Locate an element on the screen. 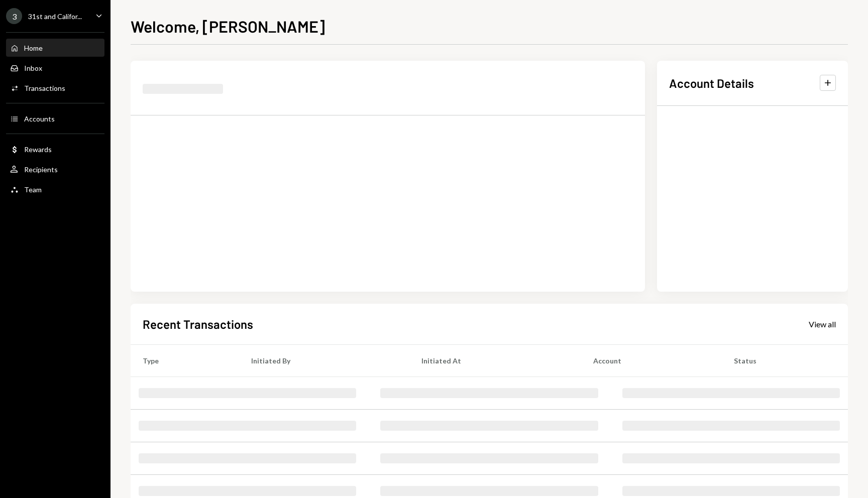 The image size is (868, 498). h2: Account Details is located at coordinates (712, 83).